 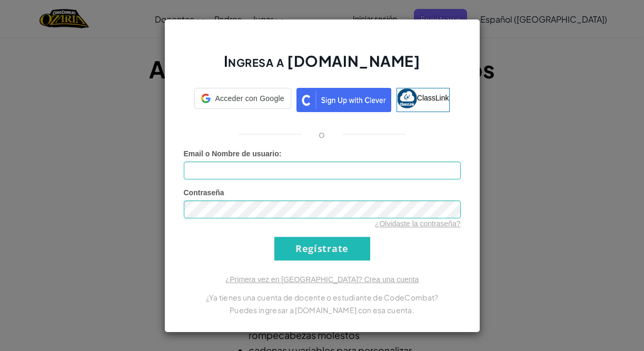 I want to click on img: classlink-logo-small.png, so click(x=407, y=99).